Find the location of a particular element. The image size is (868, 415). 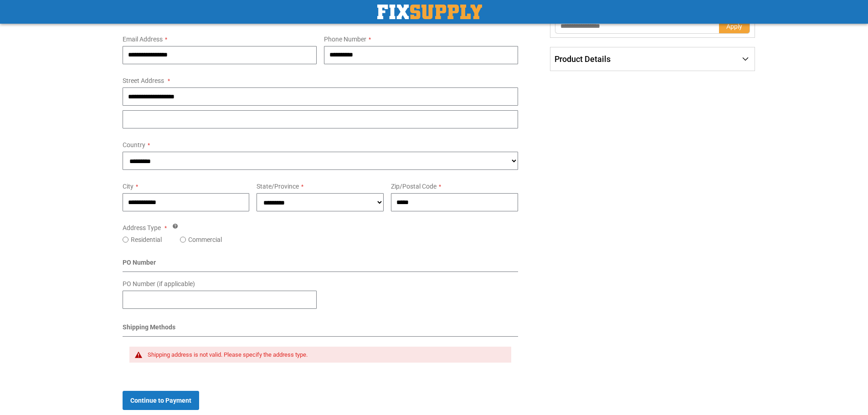

span: Address Type is located at coordinates (141, 228).